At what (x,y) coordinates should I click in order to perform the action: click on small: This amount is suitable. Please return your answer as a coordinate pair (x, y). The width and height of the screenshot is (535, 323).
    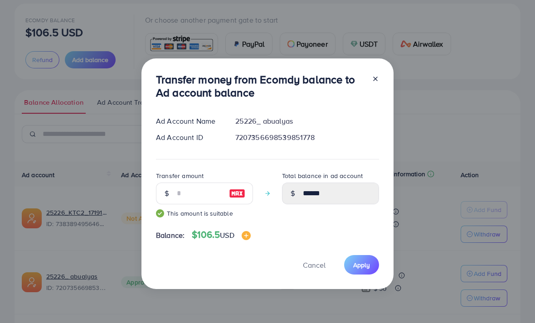
    Looking at the image, I should click on (204, 213).